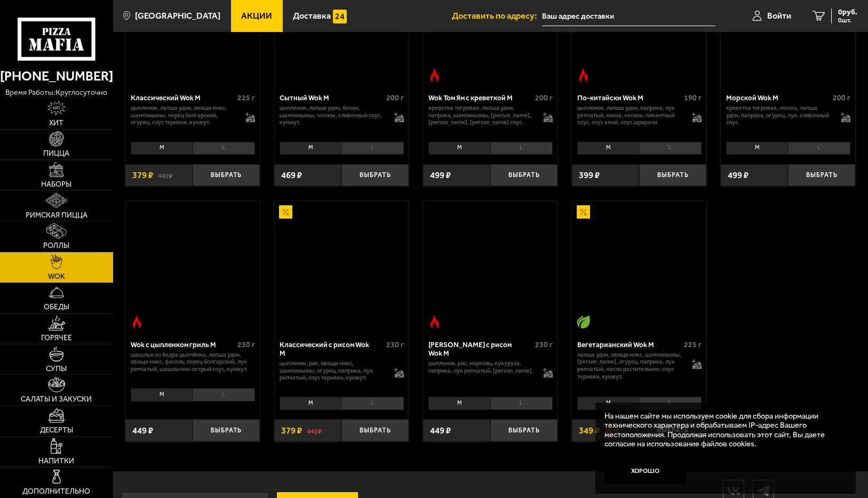 Image resolution: width=868 pixels, height=498 pixels. I want to click on a: АкционныйКлассический с рисом Wok M, so click(341, 267).